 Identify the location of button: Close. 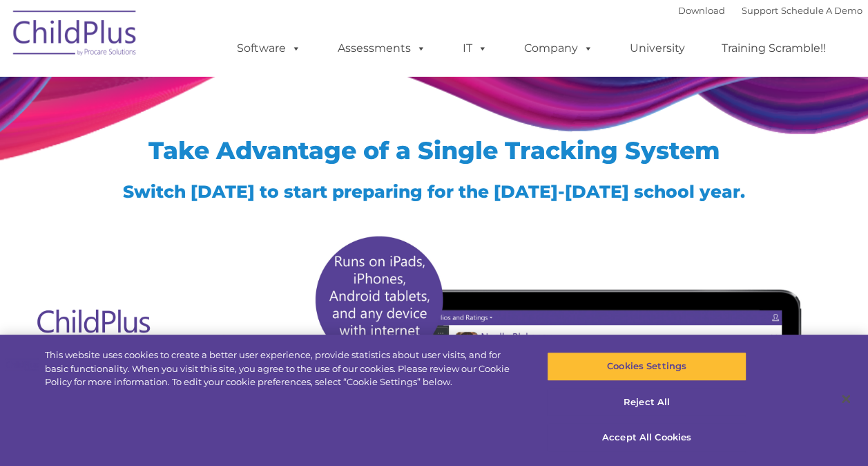
(846, 399).